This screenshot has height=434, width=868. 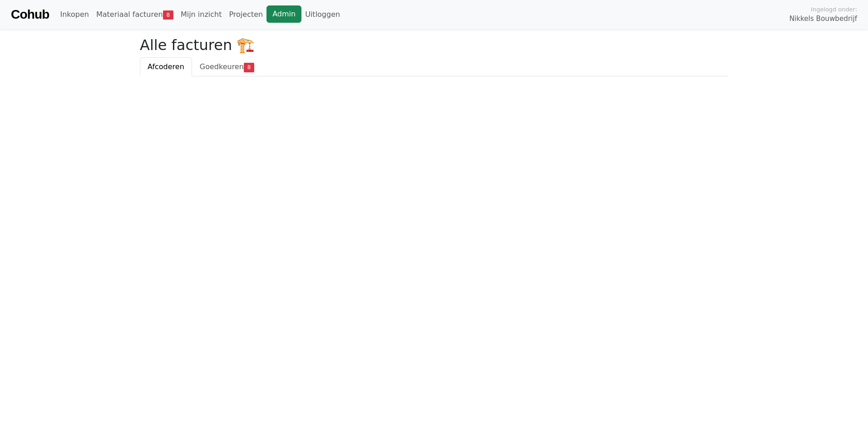 What do you see at coordinates (135, 14) in the screenshot?
I see `a: Materiaal facturen8` at bounding box center [135, 14].